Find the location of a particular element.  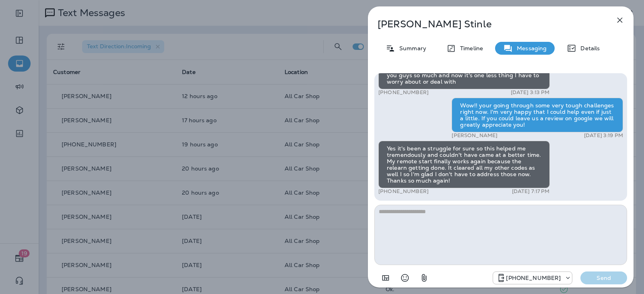

div: Wow!! your going through some very tough challenges right now. I'm very happy that I could help e... is located at coordinates (538, 115).